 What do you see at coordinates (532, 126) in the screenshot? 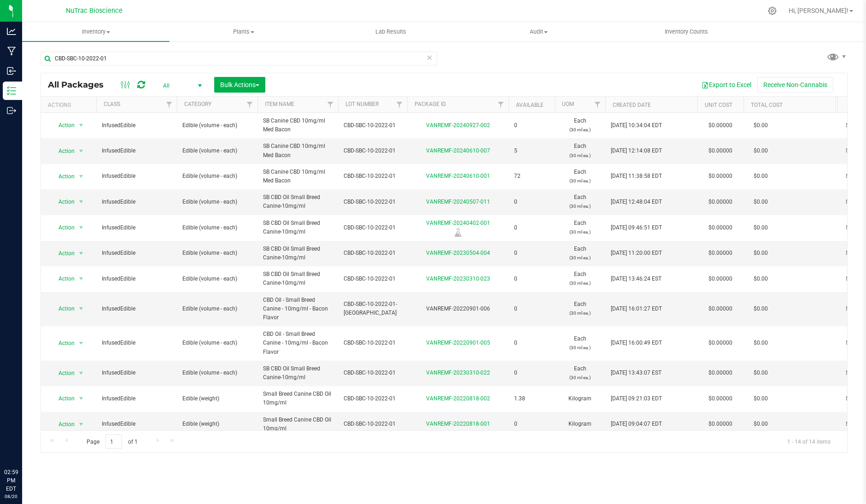
I see `span: 0` at bounding box center [532, 126].